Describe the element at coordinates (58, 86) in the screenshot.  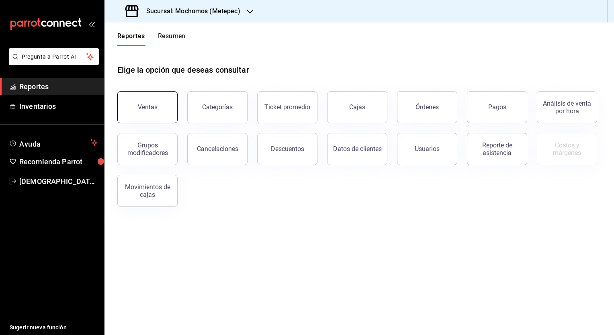
I see `span: Reportes` at that location.